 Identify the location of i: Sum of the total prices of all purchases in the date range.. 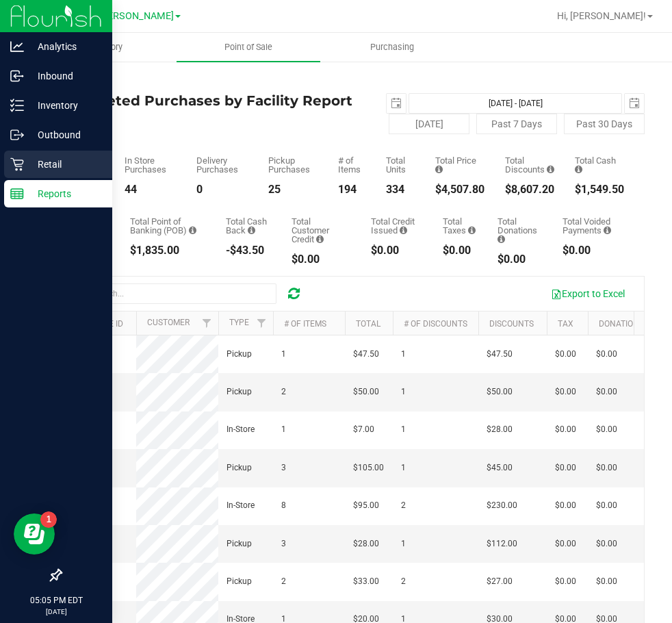
(439, 169).